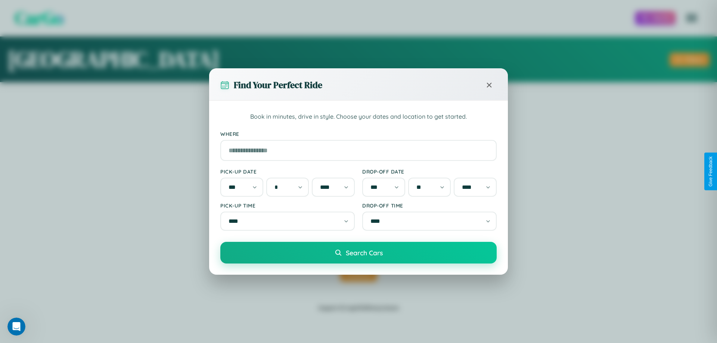 The height and width of the screenshot is (343, 717). Describe the element at coordinates (430, 205) in the screenshot. I see `label: Drop-off Time` at that location.